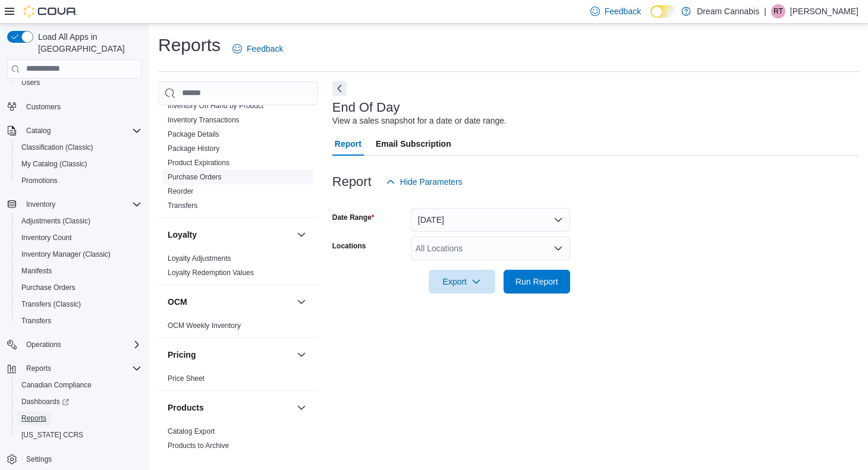 The image size is (868, 470). Describe the element at coordinates (462, 282) in the screenshot. I see `span: Export` at that location.